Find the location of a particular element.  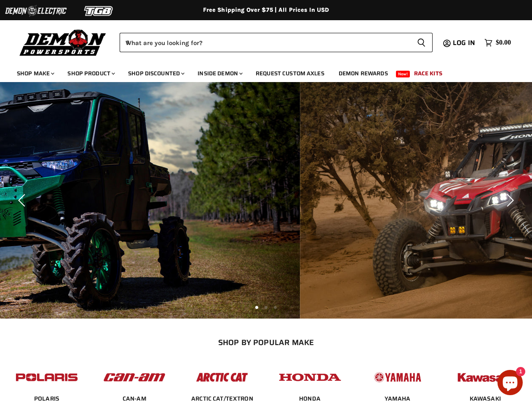

li: Page dot 1 is located at coordinates (257, 307).